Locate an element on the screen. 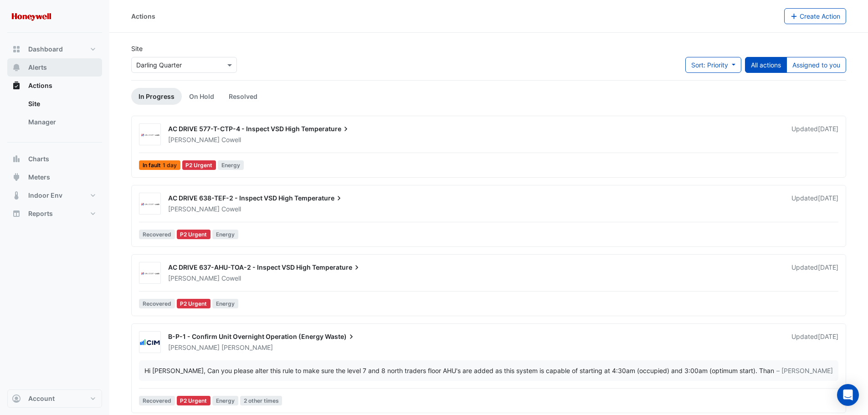 This screenshot has height=415, width=868. a: Resolved is located at coordinates (243, 96).